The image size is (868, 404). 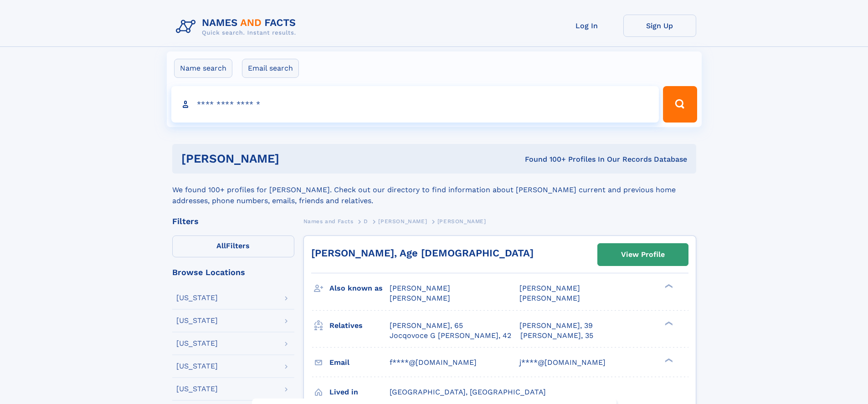 What do you see at coordinates (204, 68) in the screenshot?
I see `label: Name search` at bounding box center [204, 68].